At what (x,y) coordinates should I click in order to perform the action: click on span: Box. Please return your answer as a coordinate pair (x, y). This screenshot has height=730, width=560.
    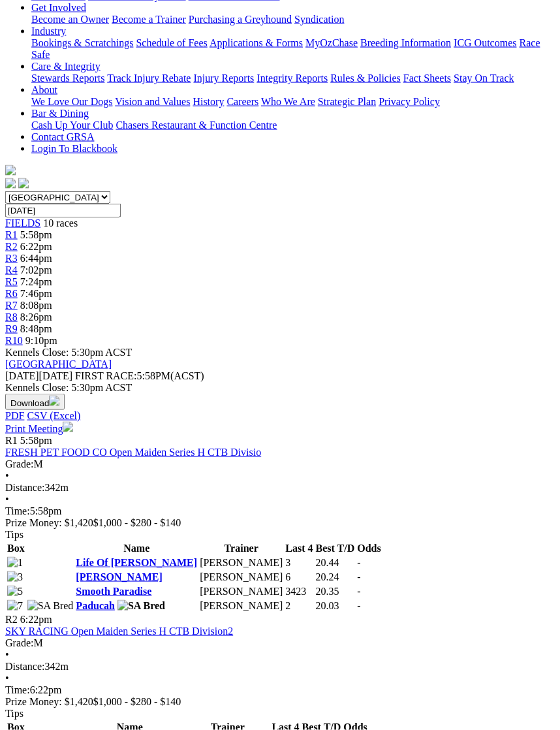
    Looking at the image, I should click on (16, 548).